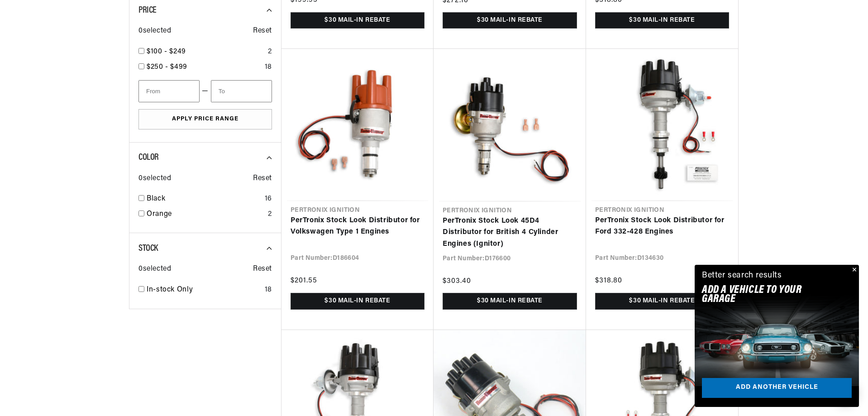 The width and height of the screenshot is (868, 416). What do you see at coordinates (166, 52) in the screenshot?
I see `span: $100 - $249` at bounding box center [166, 52].